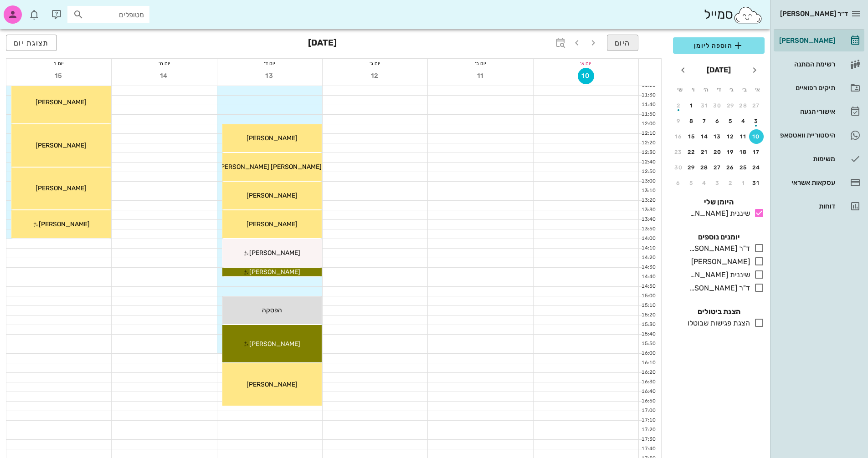 This screenshot has width=868, height=458. What do you see at coordinates (819, 88) in the screenshot?
I see `a: תיקים רפואיים` at bounding box center [819, 88].